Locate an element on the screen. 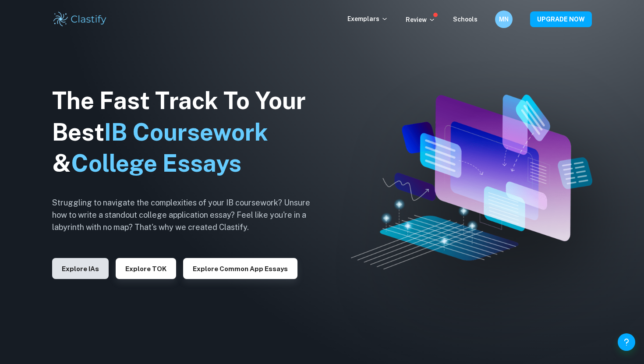  a: Clastify logo is located at coordinates (80, 20).